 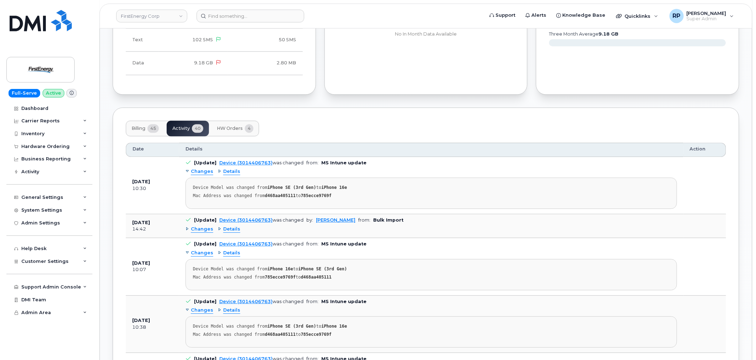 What do you see at coordinates (265, 63) in the screenshot?
I see `td: 2.80 MB` at bounding box center [265, 63].